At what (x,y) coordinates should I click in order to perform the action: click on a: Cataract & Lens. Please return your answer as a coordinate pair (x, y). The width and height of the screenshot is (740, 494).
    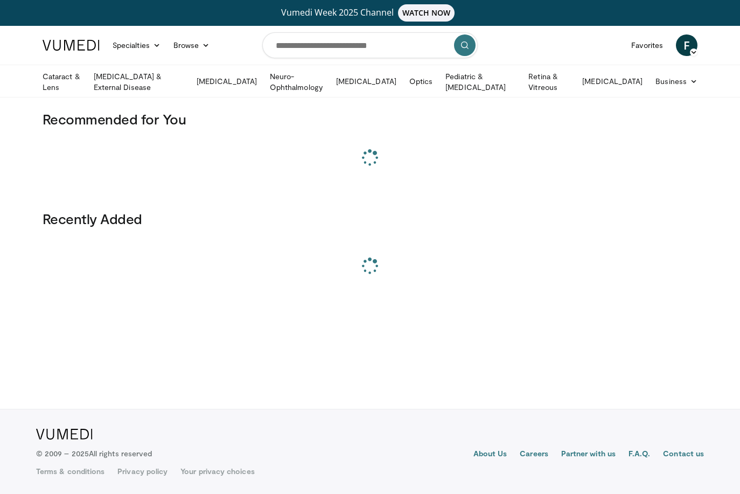
    Looking at the image, I should click on (61, 82).